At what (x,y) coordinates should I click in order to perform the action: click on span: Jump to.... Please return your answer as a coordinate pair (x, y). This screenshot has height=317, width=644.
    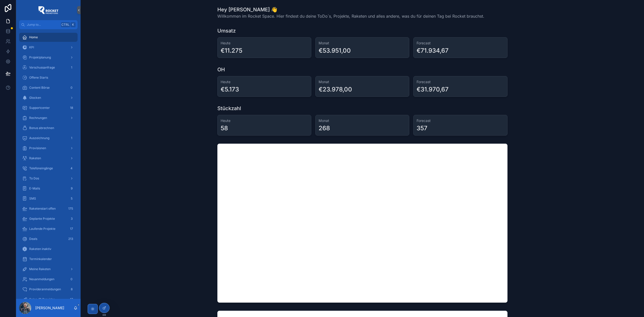
    Looking at the image, I should click on (43, 25).